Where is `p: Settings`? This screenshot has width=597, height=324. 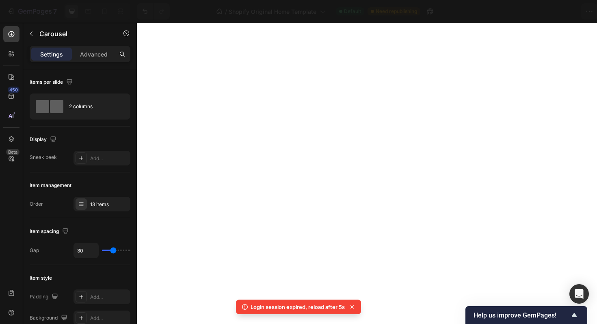 p: Settings is located at coordinates (52, 54).